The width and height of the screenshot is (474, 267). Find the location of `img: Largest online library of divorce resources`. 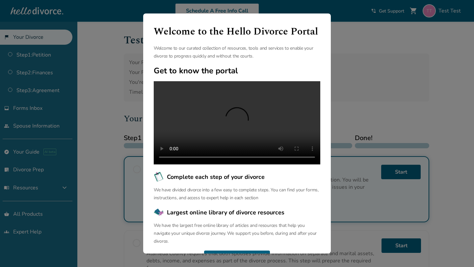

img: Largest online library of divorce resources is located at coordinates (159, 213).